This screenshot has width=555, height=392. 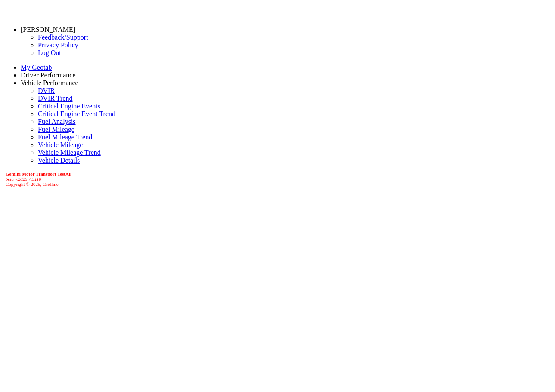 What do you see at coordinates (23, 179) in the screenshot?
I see `i: beta v.2025.7.3110` at bounding box center [23, 179].